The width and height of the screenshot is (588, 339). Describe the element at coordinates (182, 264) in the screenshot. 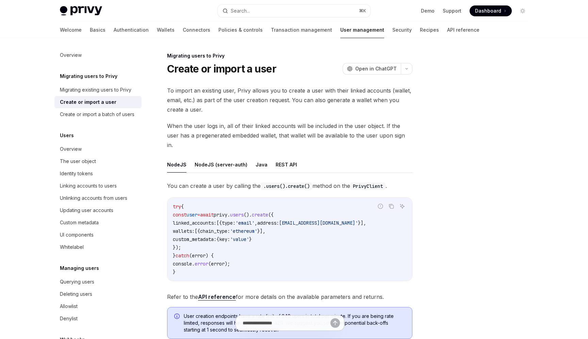

I see `span: console` at that location.